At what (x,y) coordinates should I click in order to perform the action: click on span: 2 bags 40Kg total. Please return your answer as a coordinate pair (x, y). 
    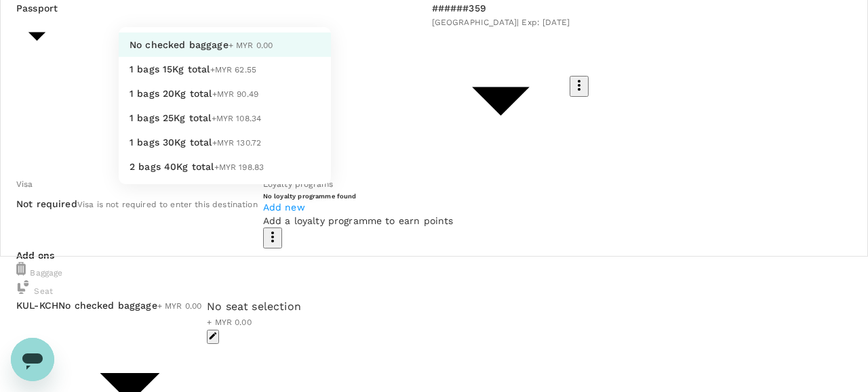
    Looking at the image, I should click on (171, 167).